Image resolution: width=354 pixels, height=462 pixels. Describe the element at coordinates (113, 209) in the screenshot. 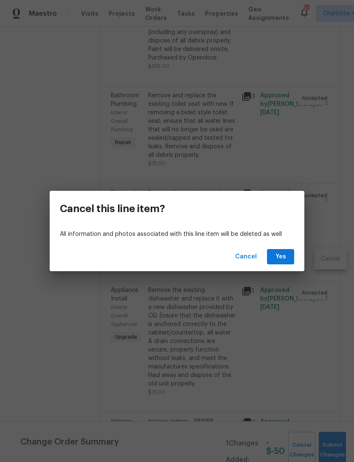

I see `h3: Cancel this line item?` at that location.